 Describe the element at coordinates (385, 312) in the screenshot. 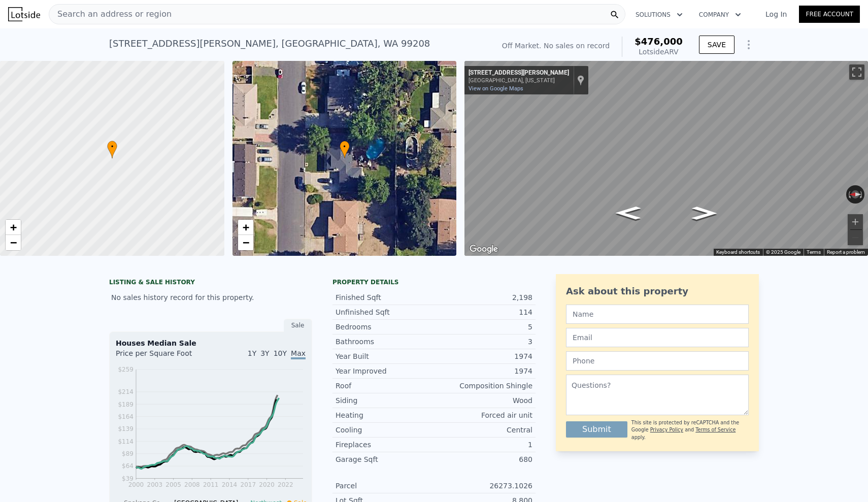

I see `div: Unfinished Sqft` at that location.